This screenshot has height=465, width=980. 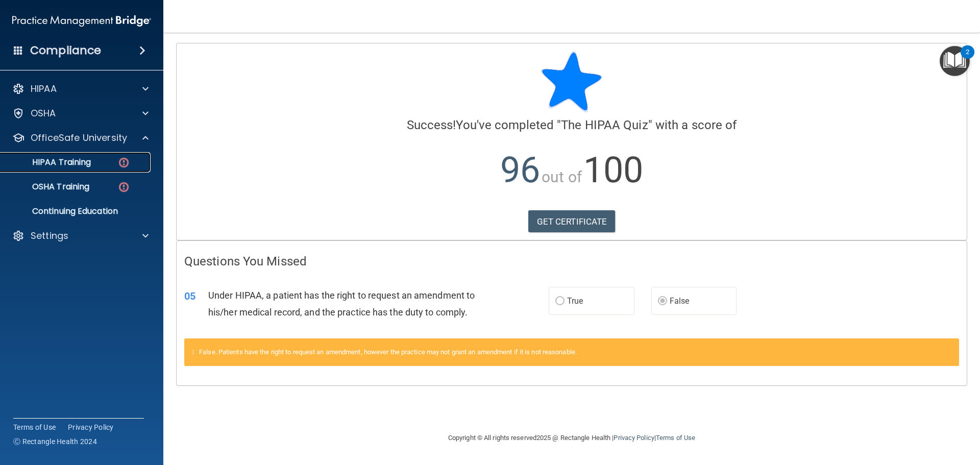 What do you see at coordinates (48, 187) in the screenshot?
I see `p: OSHA Training` at bounding box center [48, 187].